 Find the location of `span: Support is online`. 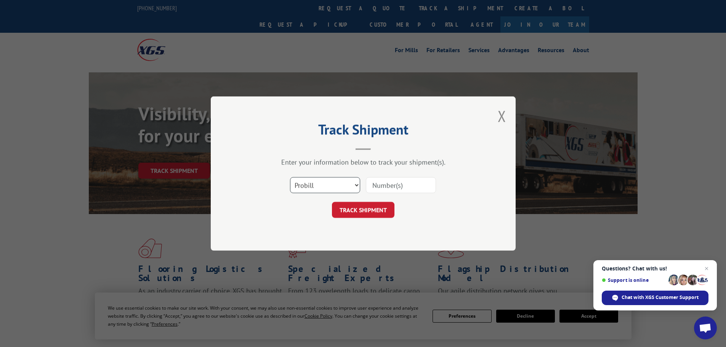

span: Support is online is located at coordinates (634, 280).